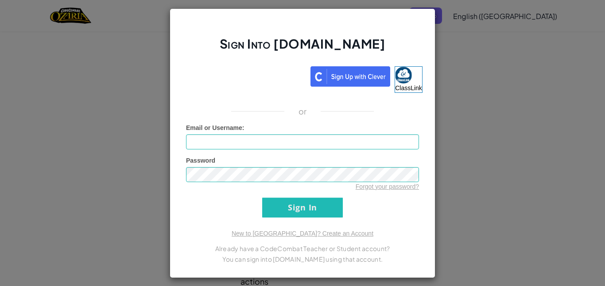 This screenshot has width=605, height=286. Describe the element at coordinates (214, 128) in the screenshot. I see `span: Email or Username` at that location.